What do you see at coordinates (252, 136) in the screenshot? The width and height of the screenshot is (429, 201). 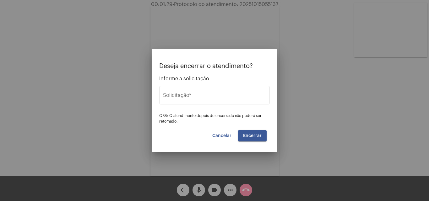 I see `span: Encerrar` at bounding box center [252, 136].